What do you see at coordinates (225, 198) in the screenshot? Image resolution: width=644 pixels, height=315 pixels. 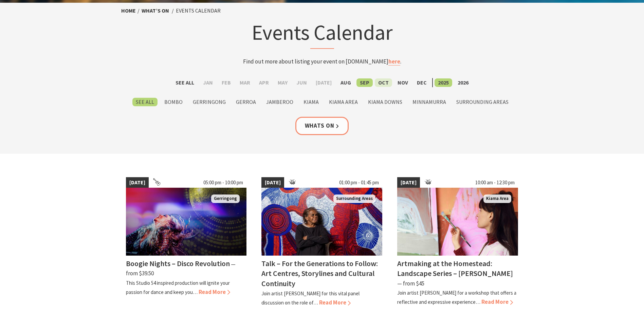 I see `span: Gerringong` at bounding box center [225, 198].